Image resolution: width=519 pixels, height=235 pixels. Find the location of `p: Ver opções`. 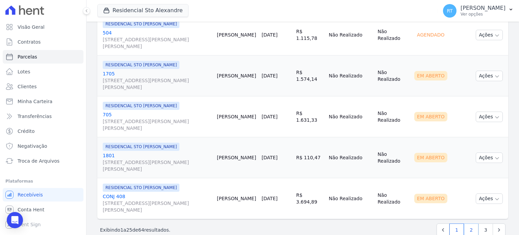

p: Ver opções is located at coordinates (482, 14).